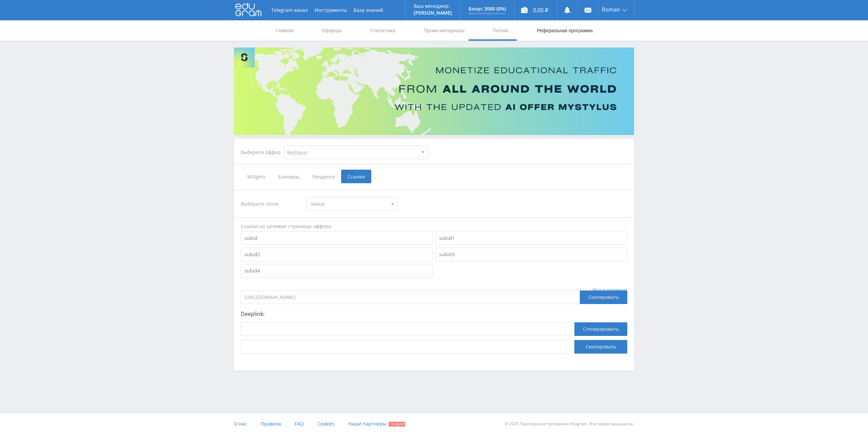  I want to click on a: Cookies, so click(326, 423).